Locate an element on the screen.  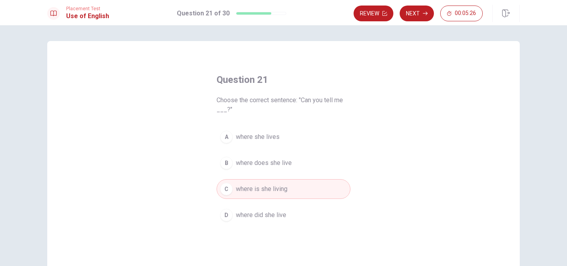
button: 00:05:26 is located at coordinates (462, 13).